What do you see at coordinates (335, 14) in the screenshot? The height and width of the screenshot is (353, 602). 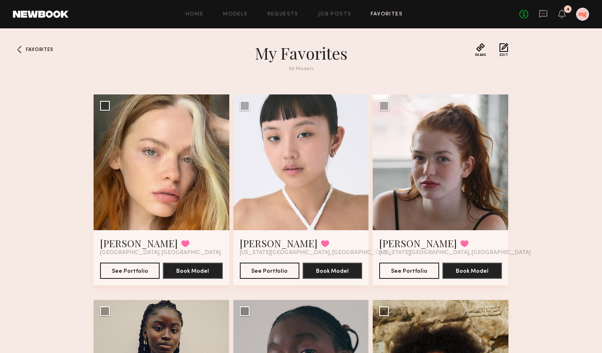 I see `a: Job Posts` at bounding box center [335, 14].